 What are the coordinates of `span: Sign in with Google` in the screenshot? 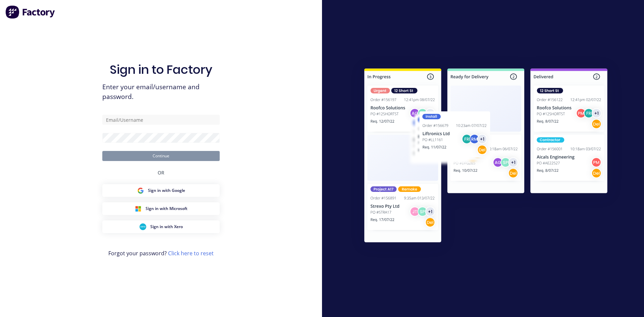 It's located at (166, 190).